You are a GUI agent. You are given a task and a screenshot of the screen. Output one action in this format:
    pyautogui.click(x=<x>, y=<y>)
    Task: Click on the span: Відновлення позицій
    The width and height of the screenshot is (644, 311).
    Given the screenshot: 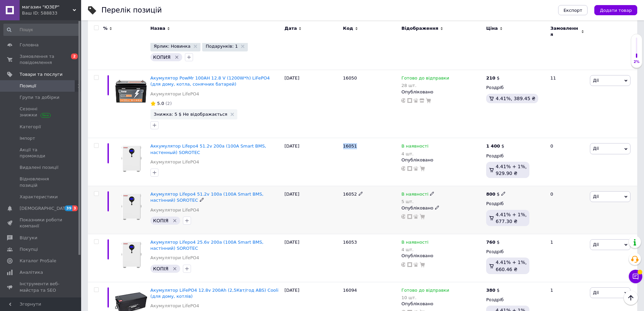 What is the action you would take?
    pyautogui.click(x=41, y=182)
    